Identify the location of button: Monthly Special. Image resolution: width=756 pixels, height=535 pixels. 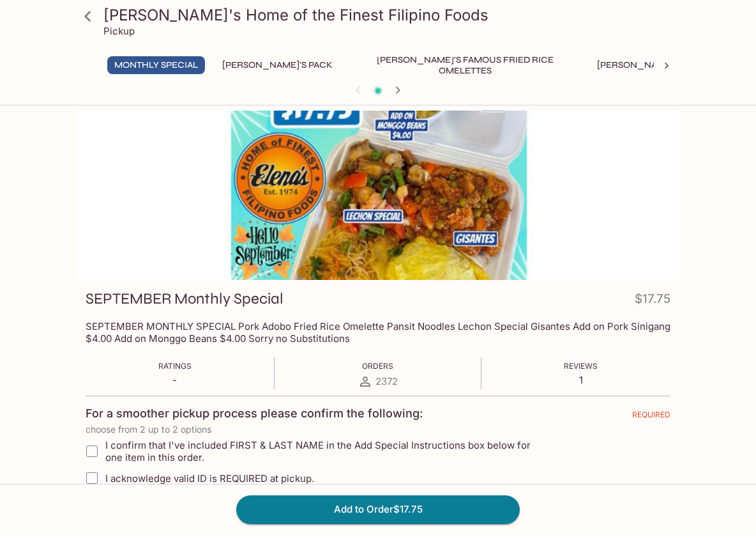
(156, 65).